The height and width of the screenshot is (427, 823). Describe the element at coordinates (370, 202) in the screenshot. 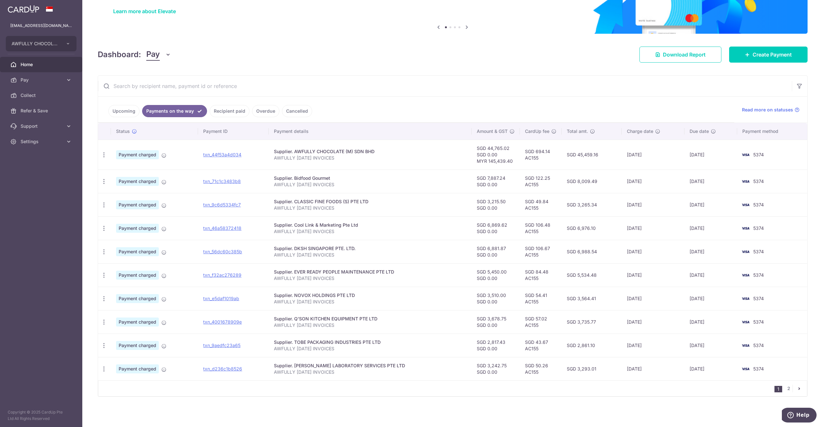

I see `div: Supplier. CLASSIC FINE FOODS (S) PTE LTD` at that location.